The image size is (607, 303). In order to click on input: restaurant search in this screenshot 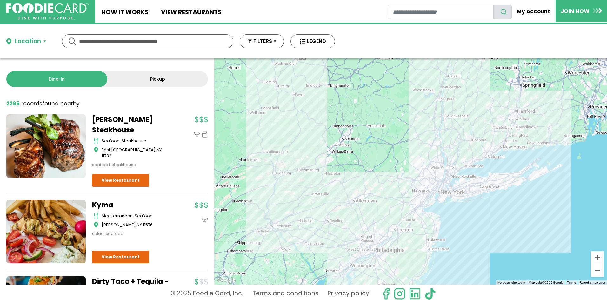, I will do `click(441, 12)`.